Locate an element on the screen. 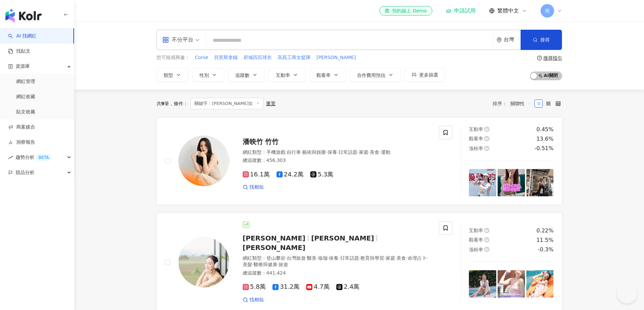 This screenshot has width=644, height=310. span: 手機遊戲 is located at coordinates (276, 152).